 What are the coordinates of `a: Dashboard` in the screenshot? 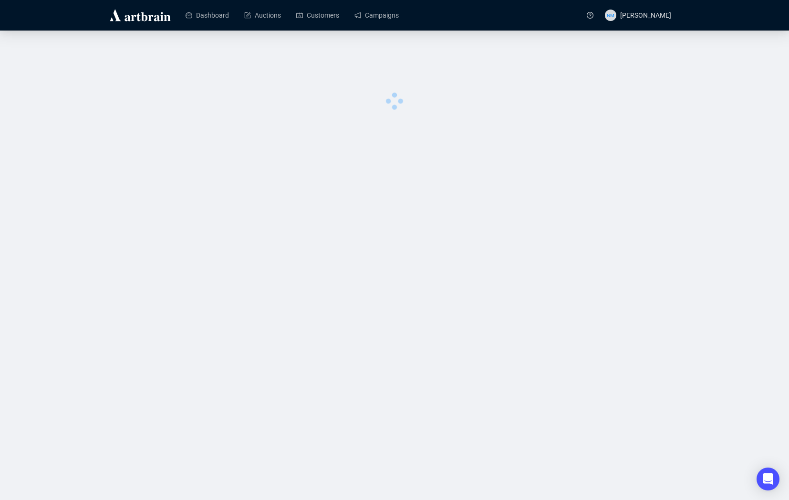 It's located at (207, 15).